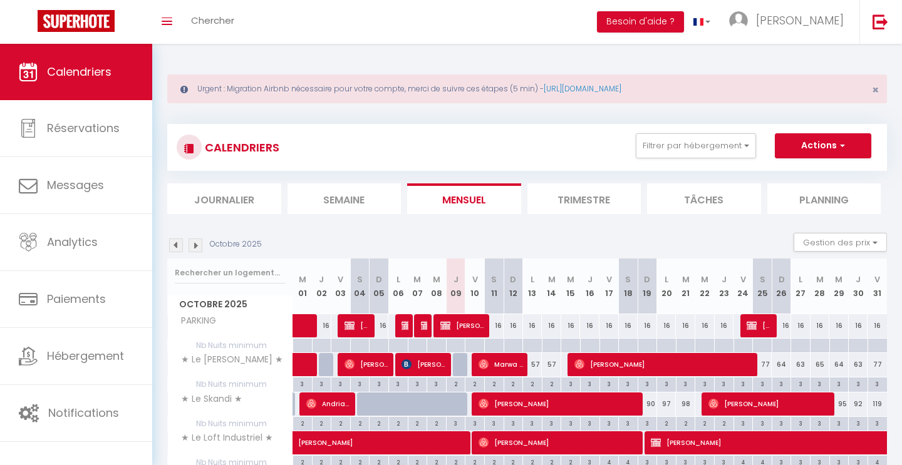 The height and width of the screenshot is (465, 902). I want to click on th: 09, so click(455, 286).